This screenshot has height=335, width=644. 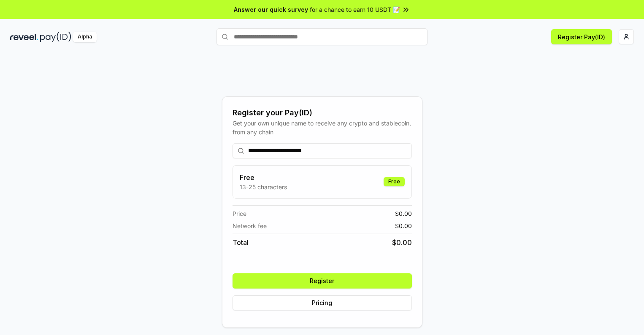 What do you see at coordinates (239, 213) in the screenshot?
I see `span: Price` at bounding box center [239, 213].